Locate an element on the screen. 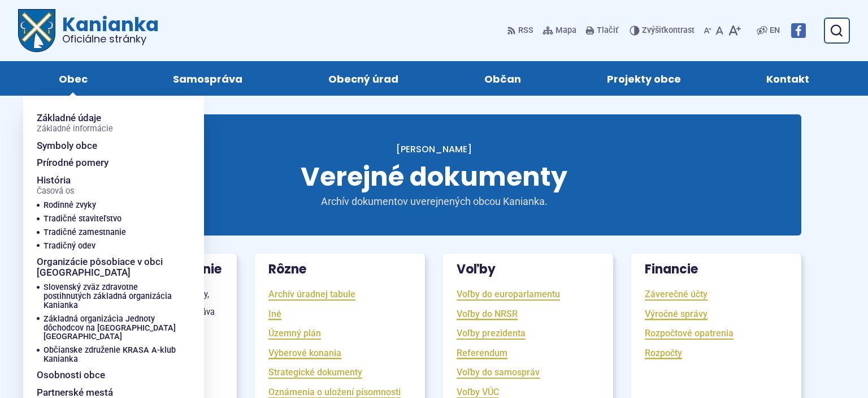 The image size is (868, 398). h3: Financie is located at coordinates (716, 269).